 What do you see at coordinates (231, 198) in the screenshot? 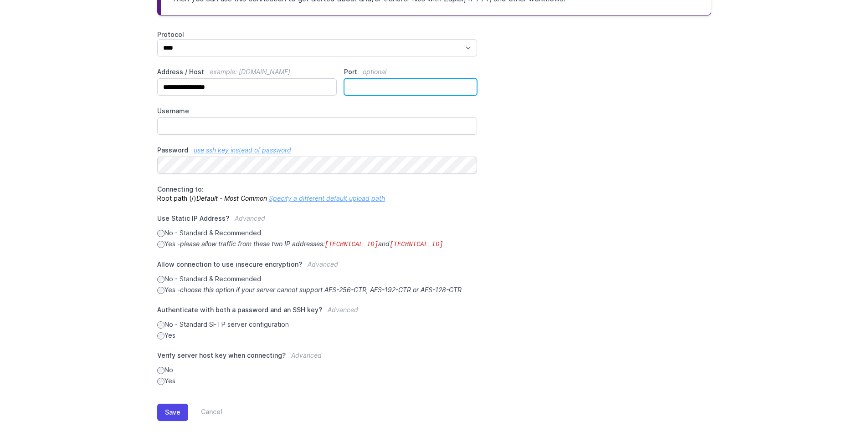
I see `i: Default - Most Common` at bounding box center [231, 198].